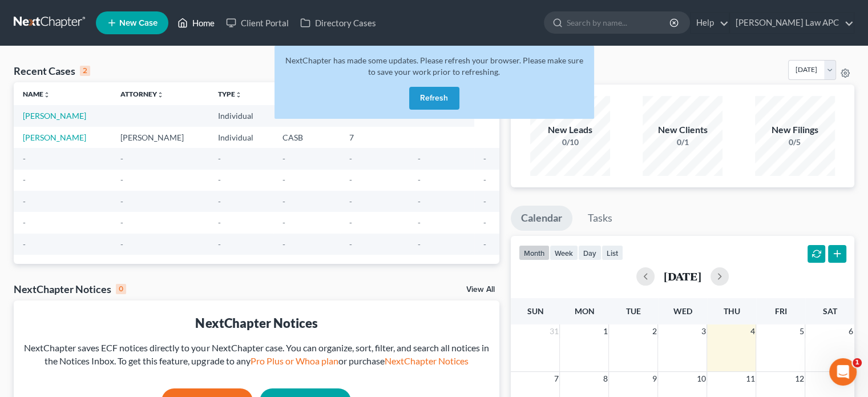 The width and height of the screenshot is (868, 397). I want to click on button: list, so click(612, 253).